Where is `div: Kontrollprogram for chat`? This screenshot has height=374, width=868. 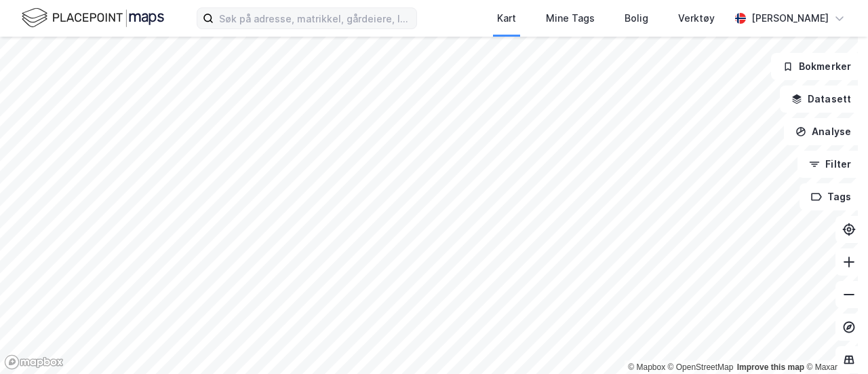 div: Kontrollprogram for chat is located at coordinates (834, 342).